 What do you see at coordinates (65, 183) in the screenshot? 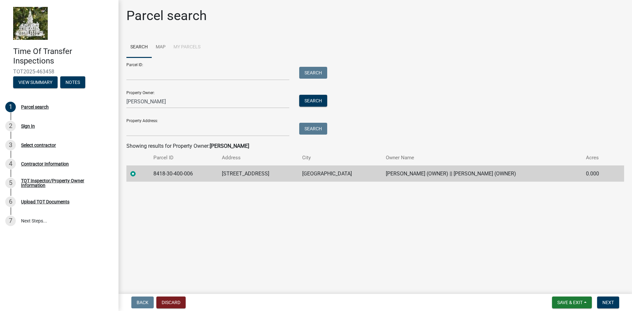
I see `div: TOT Inspector/Property Owner Information` at bounding box center [65, 183].